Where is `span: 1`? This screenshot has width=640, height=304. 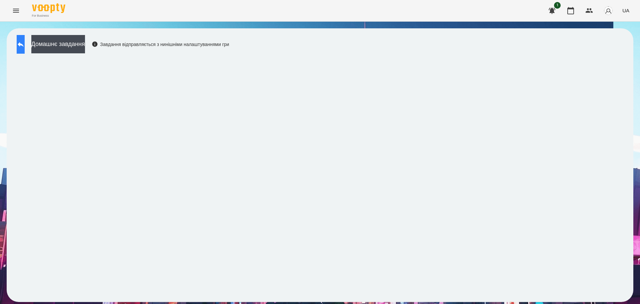 span: 1 is located at coordinates (558, 5).